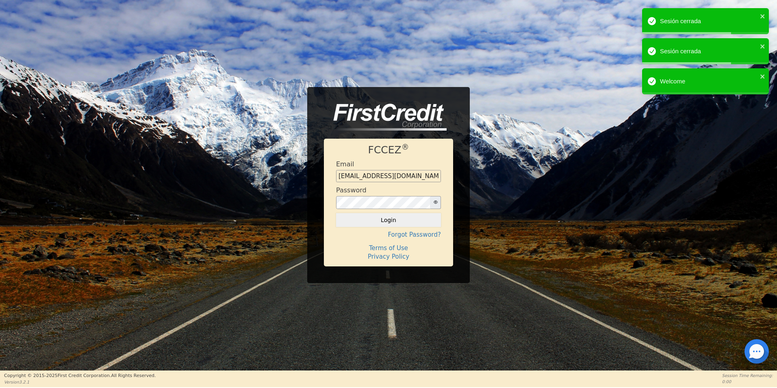  What do you see at coordinates (133, 375) in the screenshot?
I see `span: All Rights Reserved.` at bounding box center [133, 375].